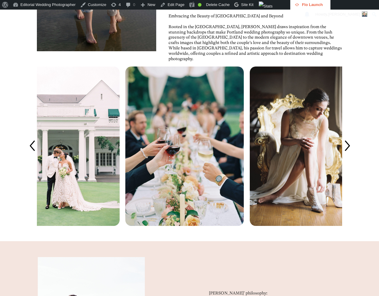 Image resolution: width=379 pixels, height=296 pixels. What do you see at coordinates (247, 5) in the screenshot?
I see `span: Site Kit` at bounding box center [247, 5].